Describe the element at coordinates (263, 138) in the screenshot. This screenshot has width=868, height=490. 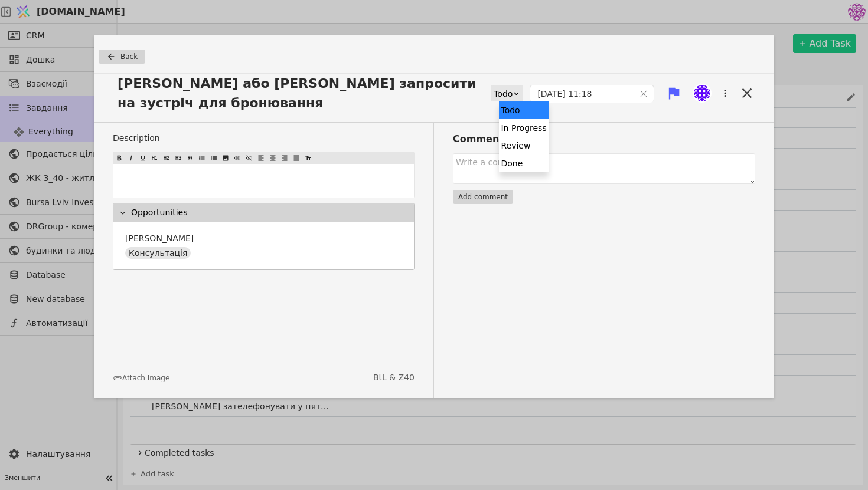
I see `label: Description` at that location.